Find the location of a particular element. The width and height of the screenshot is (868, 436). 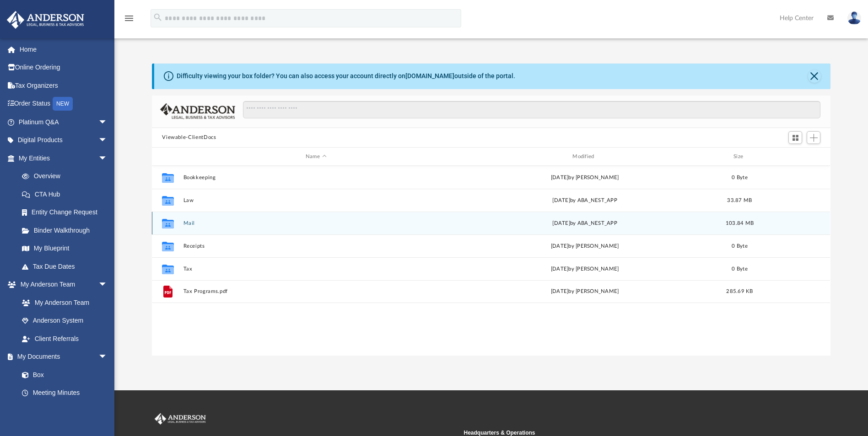

button: Add is located at coordinates (813, 138).